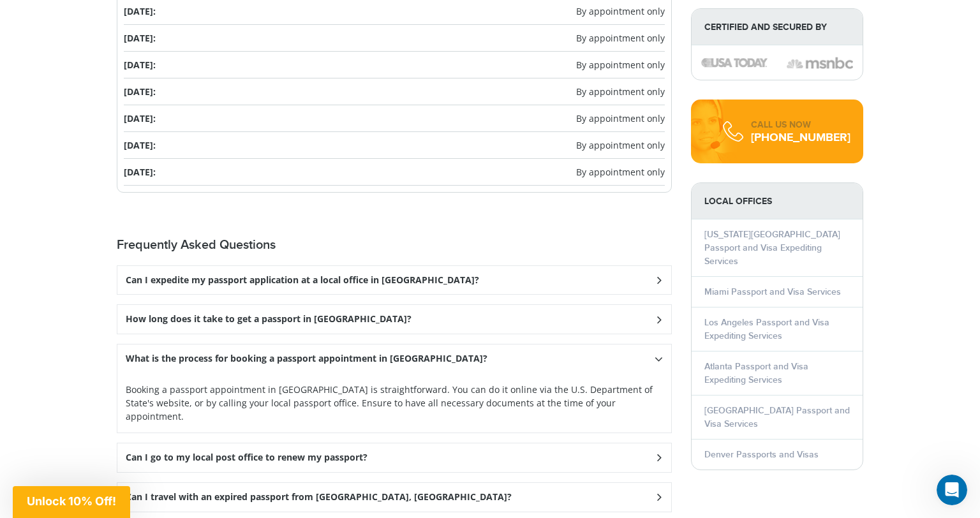 The height and width of the screenshot is (518, 980). Describe the element at coordinates (756, 373) in the screenshot. I see `a: Atlanta Passport and Visa Expediting Services` at that location.